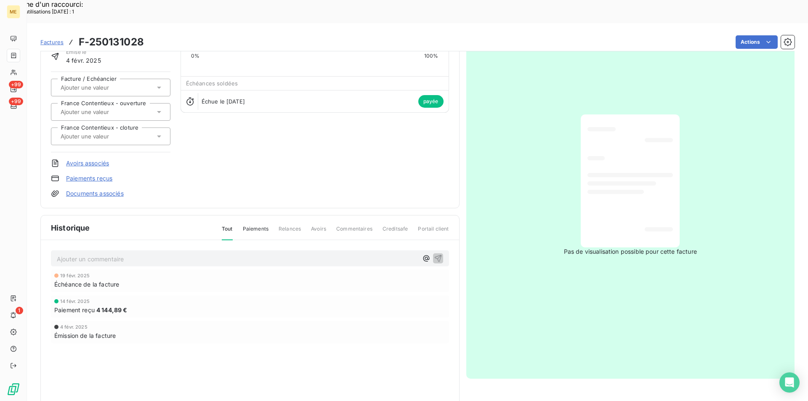  Describe the element at coordinates (431, 101) in the screenshot. I see `span: payée` at that location.